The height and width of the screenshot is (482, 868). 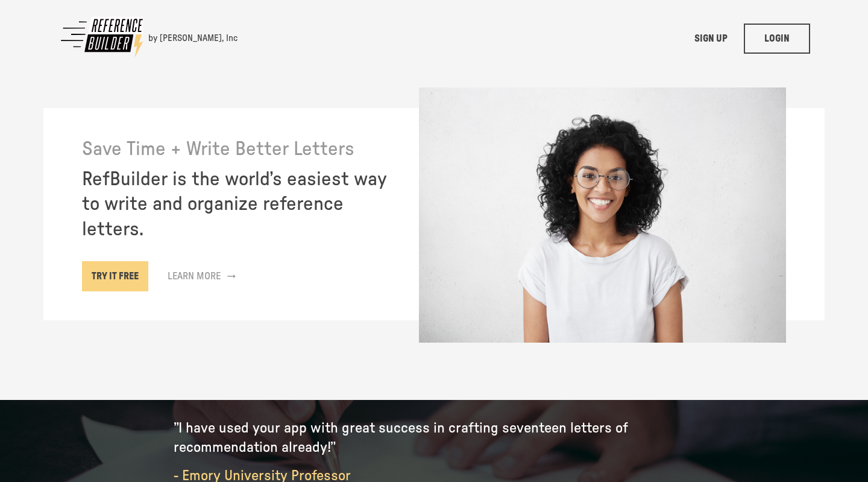 I want to click on p: Learn More, so click(x=195, y=277).